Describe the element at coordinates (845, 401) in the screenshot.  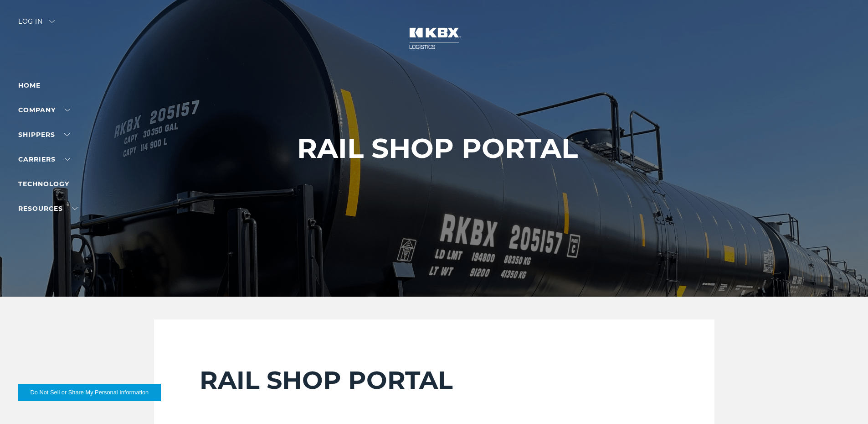
I see `div: Chat Widget` at that location.